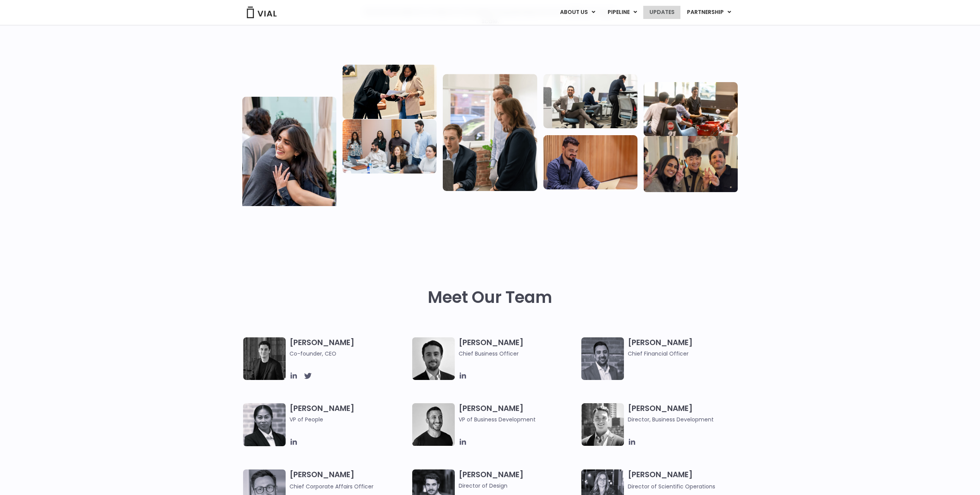 This screenshot has height=495, width=980. What do you see at coordinates (577, 13) in the screenshot?
I see `a: ABOUT USMenu Toggle` at bounding box center [577, 13].